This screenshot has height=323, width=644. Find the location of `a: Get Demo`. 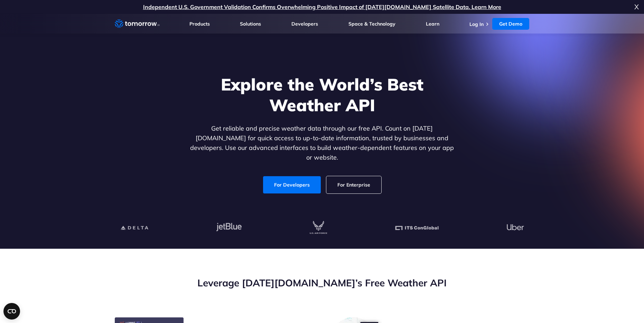

a: Get Demo is located at coordinates (511, 24).